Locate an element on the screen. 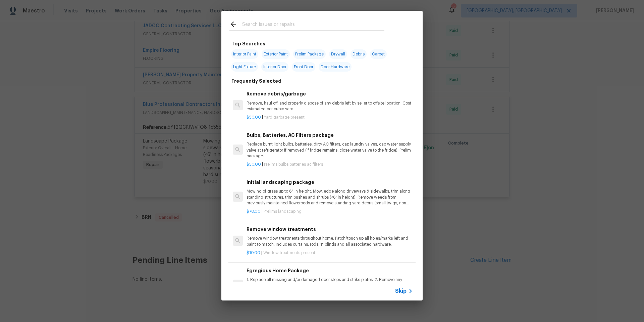 Image resolution: width=644 pixels, height=322 pixels. span: $10.00 is located at coordinates (254, 252).